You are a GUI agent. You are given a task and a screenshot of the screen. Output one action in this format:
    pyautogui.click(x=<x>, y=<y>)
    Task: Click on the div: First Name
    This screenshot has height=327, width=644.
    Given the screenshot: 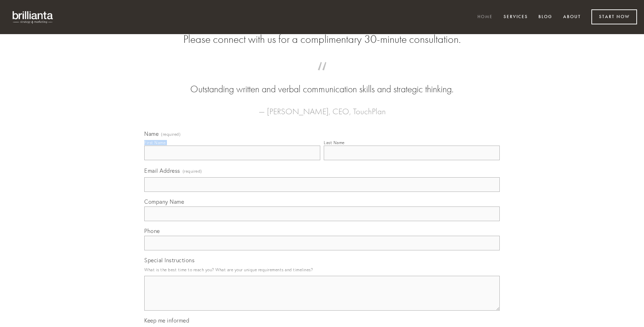 What is the action you would take?
    pyautogui.click(x=155, y=143)
    